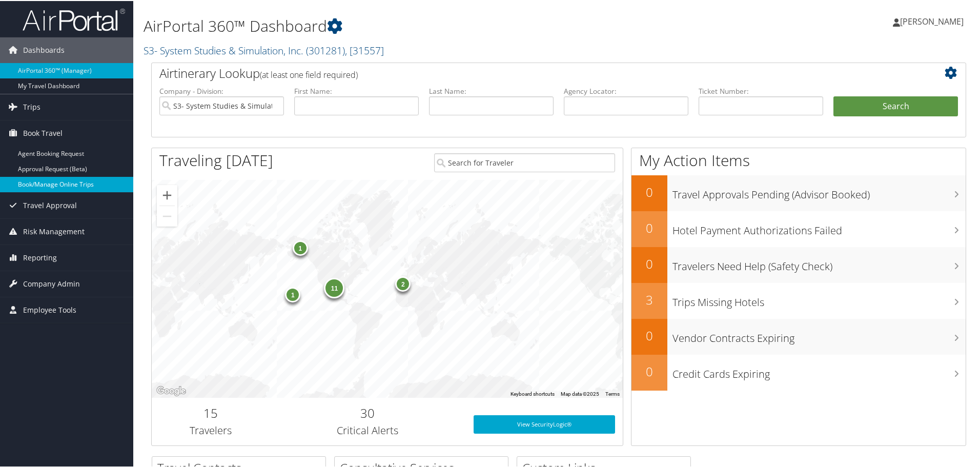 This screenshot has height=467, width=980. What do you see at coordinates (402, 283) in the screenshot?
I see `div: 2` at bounding box center [402, 283].